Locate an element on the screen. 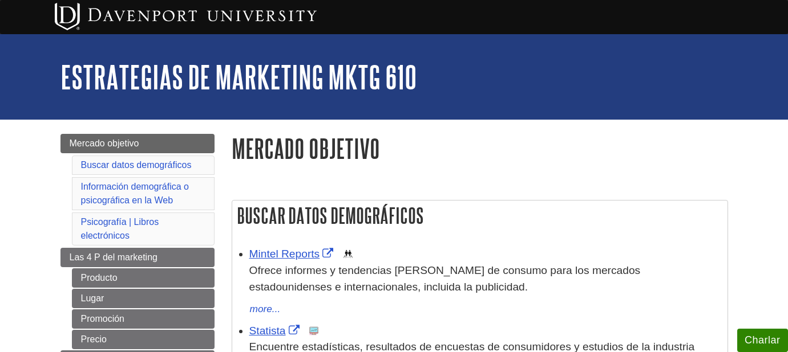  a: Psicografía | Libros electrónicos is located at coordinates (120, 229).